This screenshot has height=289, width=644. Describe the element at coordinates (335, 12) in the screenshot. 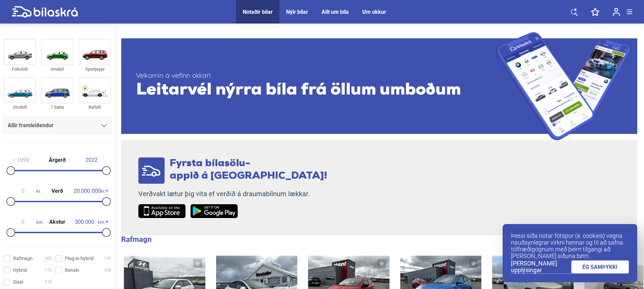

I see `div: Allt um bíla` at that location.